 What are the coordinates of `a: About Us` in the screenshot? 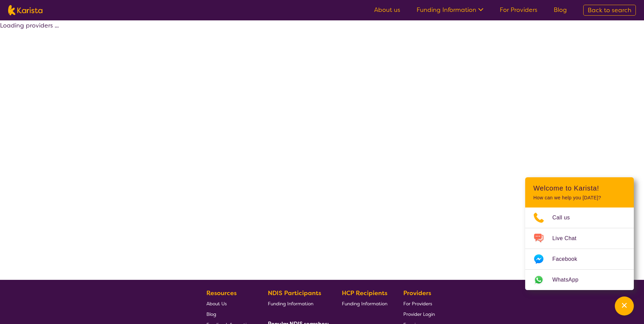 It's located at (229, 304).